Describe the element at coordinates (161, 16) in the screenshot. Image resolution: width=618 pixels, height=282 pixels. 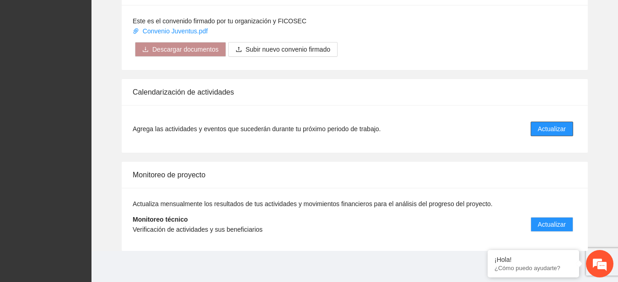
I see `div: Minimizar ventana de chat en vivo` at that location.